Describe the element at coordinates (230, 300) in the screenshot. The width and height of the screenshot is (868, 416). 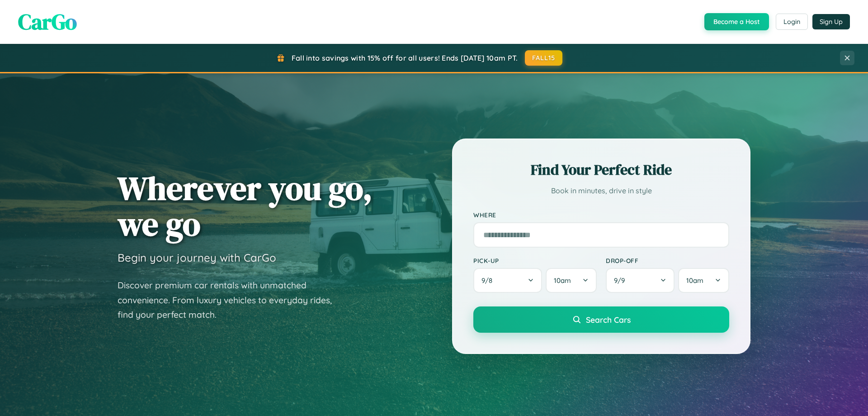
I see `p: Discover premium car rentals with unmatched convenience. From luxury vehicles to everyday rides, ...` at that location.